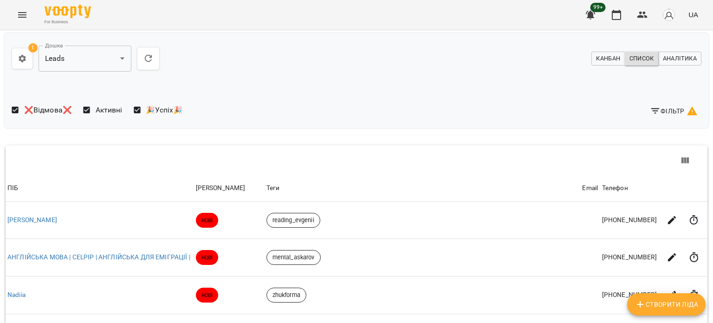  I want to click on button: Канбан, so click(608, 59).